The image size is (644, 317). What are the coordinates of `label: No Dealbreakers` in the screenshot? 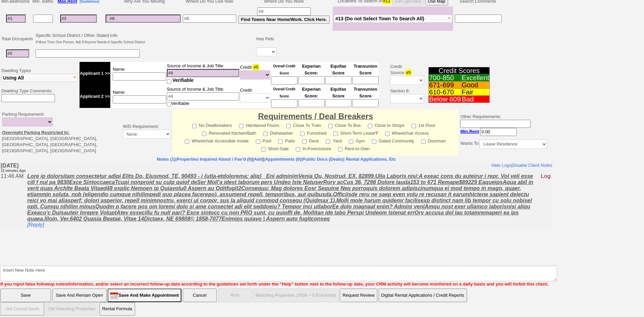 It's located at (212, 124).